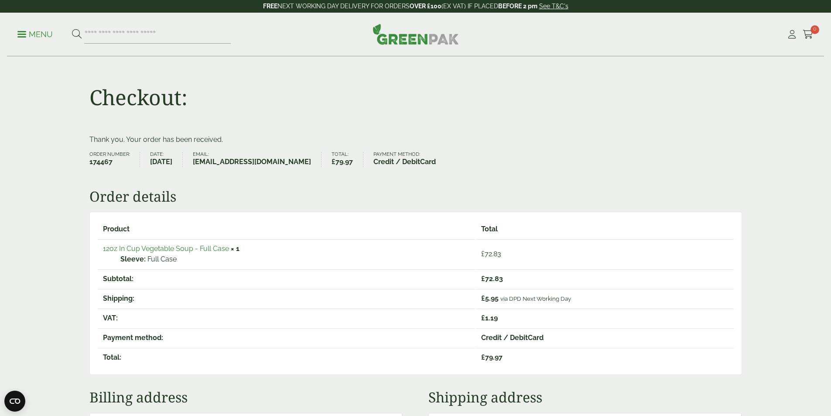 The image size is (831, 416). What do you see at coordinates (585, 397) in the screenshot?
I see `h2: Shipping address` at bounding box center [585, 397].